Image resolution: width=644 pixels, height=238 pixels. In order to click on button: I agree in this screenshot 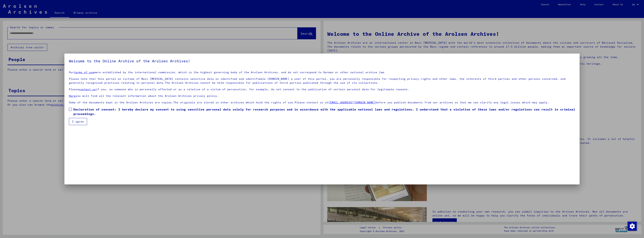, I will do `click(78, 122)`.